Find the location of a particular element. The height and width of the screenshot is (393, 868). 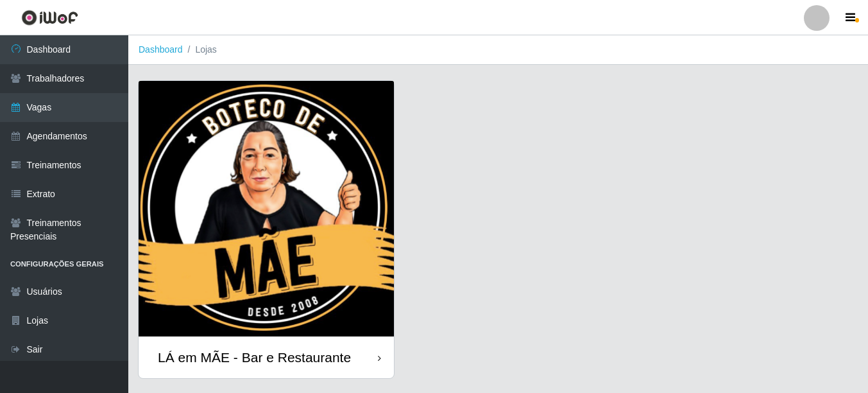

a: Dashboard is located at coordinates (160, 49).